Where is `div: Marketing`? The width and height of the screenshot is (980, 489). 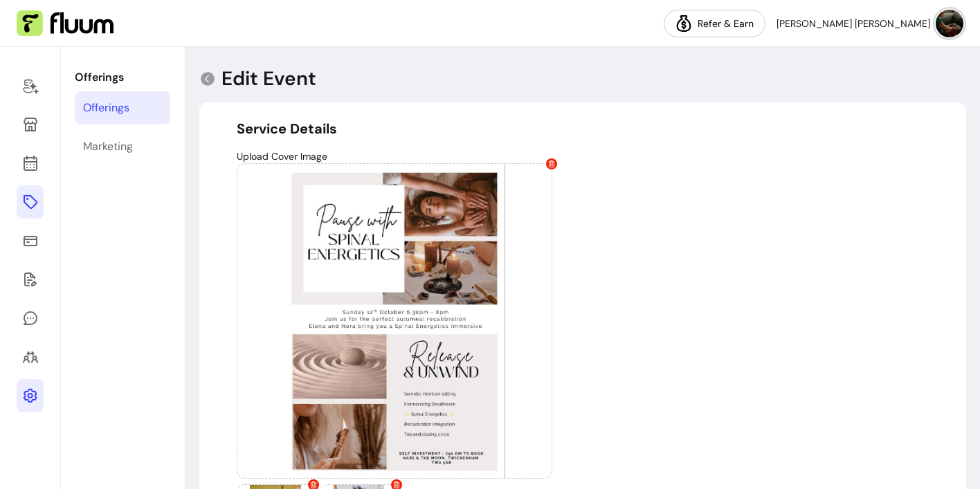
div: Marketing is located at coordinates (108, 147).